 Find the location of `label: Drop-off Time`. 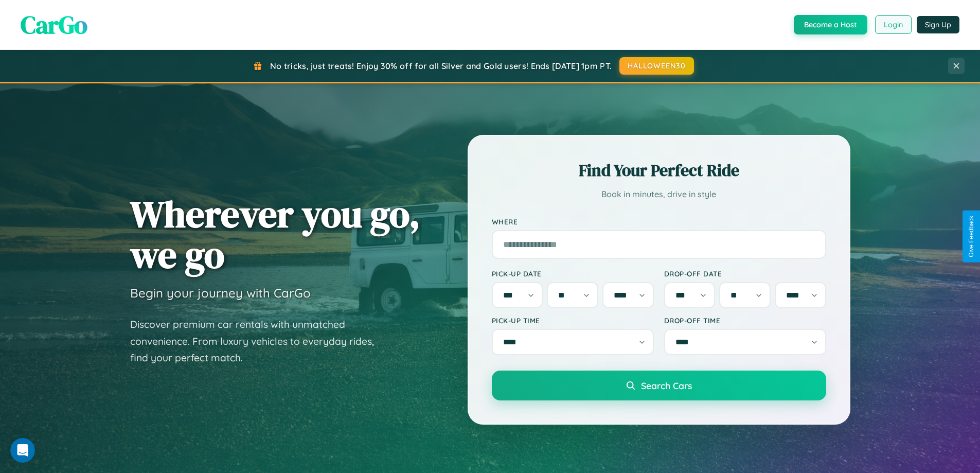

label: Drop-off Time is located at coordinates (745, 320).